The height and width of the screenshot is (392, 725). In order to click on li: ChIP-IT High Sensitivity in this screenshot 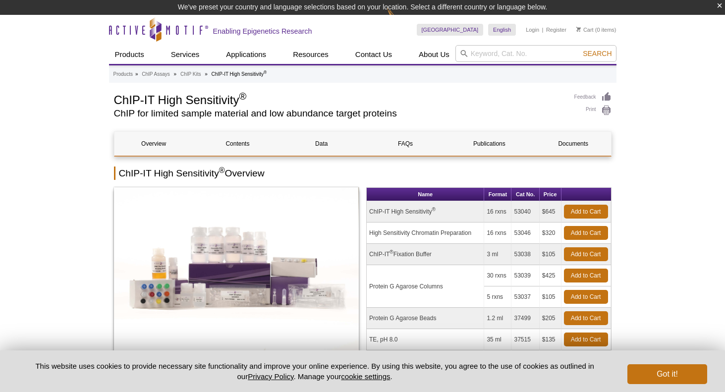, I will do `click(239, 74)`.